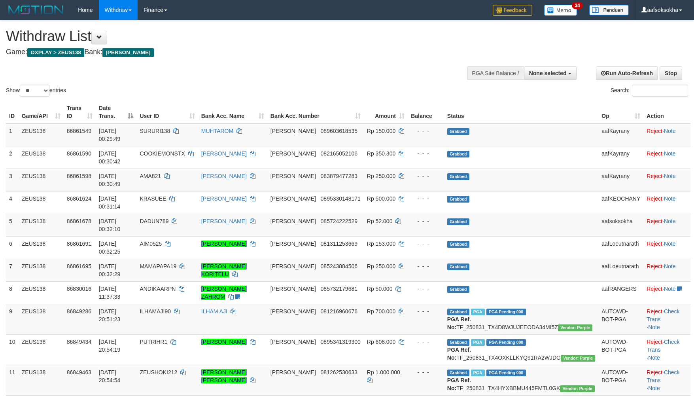 The height and width of the screenshot is (400, 694). I want to click on td: aafsoksokha, so click(620, 224).